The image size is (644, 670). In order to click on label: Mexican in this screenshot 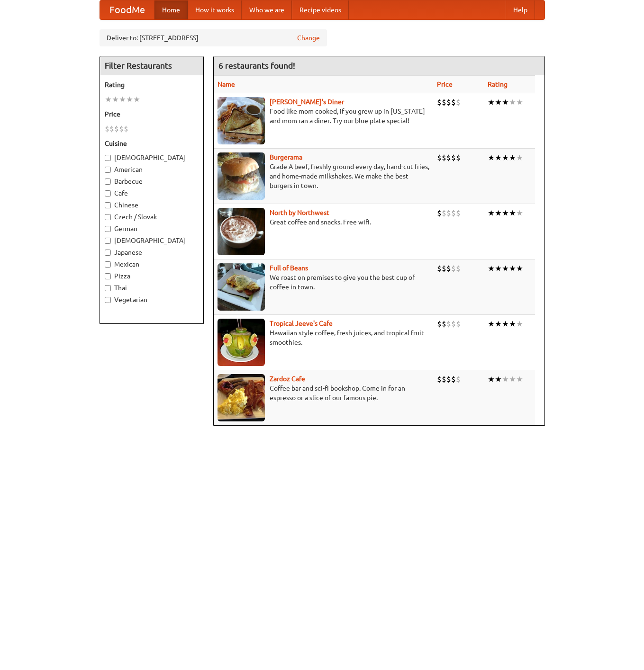, I will do `click(152, 264)`.